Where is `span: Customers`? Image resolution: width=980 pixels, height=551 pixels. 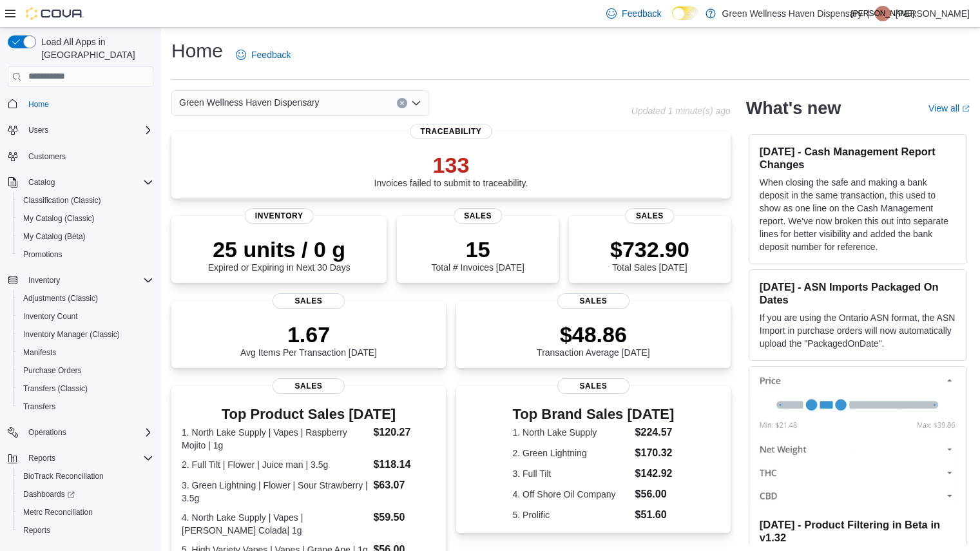
span: Customers is located at coordinates (88, 156).